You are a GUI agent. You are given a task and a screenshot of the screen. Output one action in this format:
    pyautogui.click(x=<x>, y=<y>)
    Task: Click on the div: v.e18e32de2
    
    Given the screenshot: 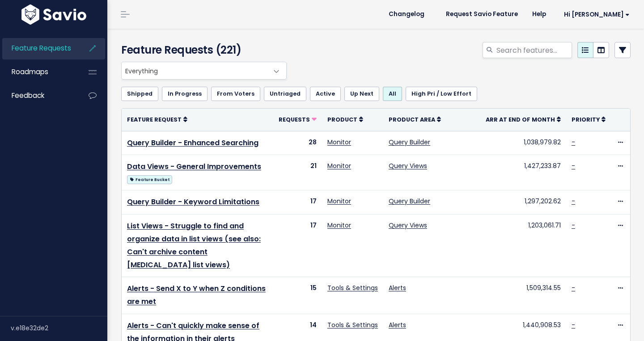 What is the action you would take?
    pyautogui.click(x=59, y=328)
    